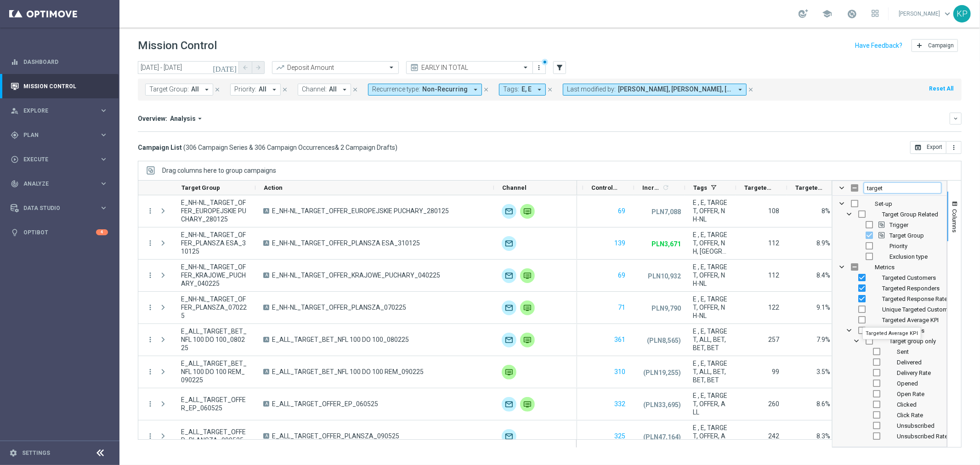 The image size is (980, 465). Describe the element at coordinates (59, 159) in the screenshot. I see `button: play_circle_outline Execute keyboard_arrow_right` at that location.